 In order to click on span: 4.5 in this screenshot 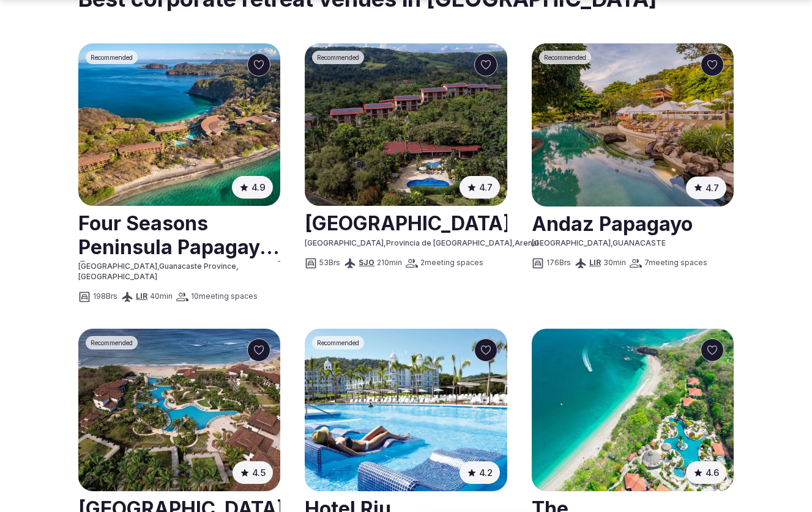, I will do `click(259, 472)`.